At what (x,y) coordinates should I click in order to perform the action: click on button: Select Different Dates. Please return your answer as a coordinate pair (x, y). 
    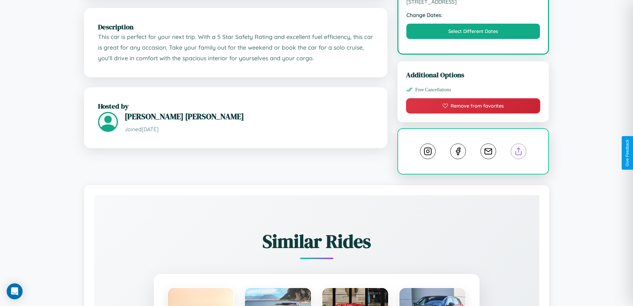
    Looking at the image, I should click on (473, 31).